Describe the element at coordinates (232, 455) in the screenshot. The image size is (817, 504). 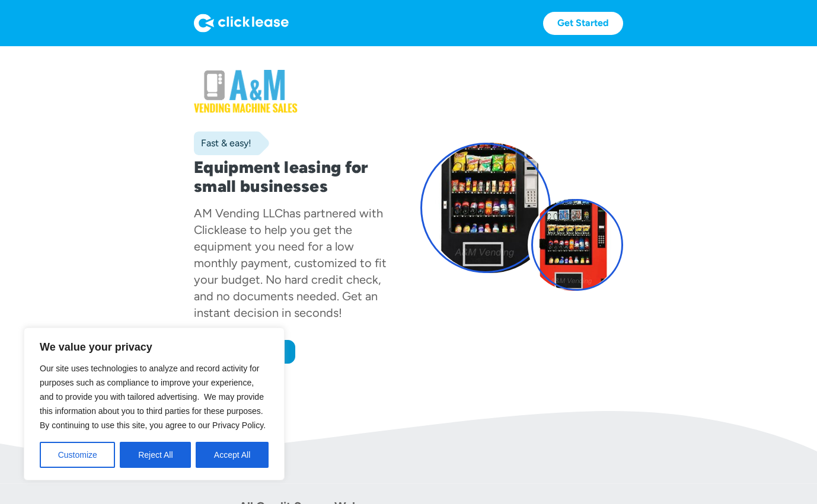
I see `button: Accept All` at that location.